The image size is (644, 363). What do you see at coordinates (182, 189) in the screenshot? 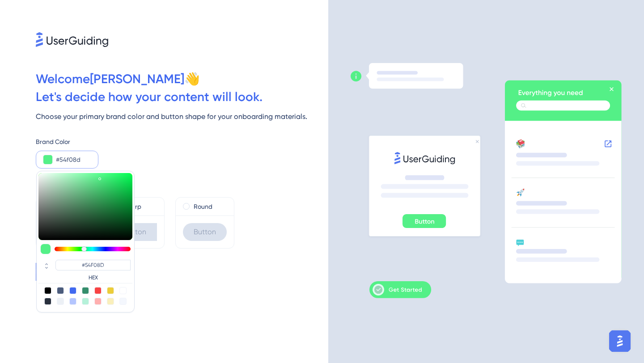
I see `div: Button Shape` at bounding box center [182, 189].